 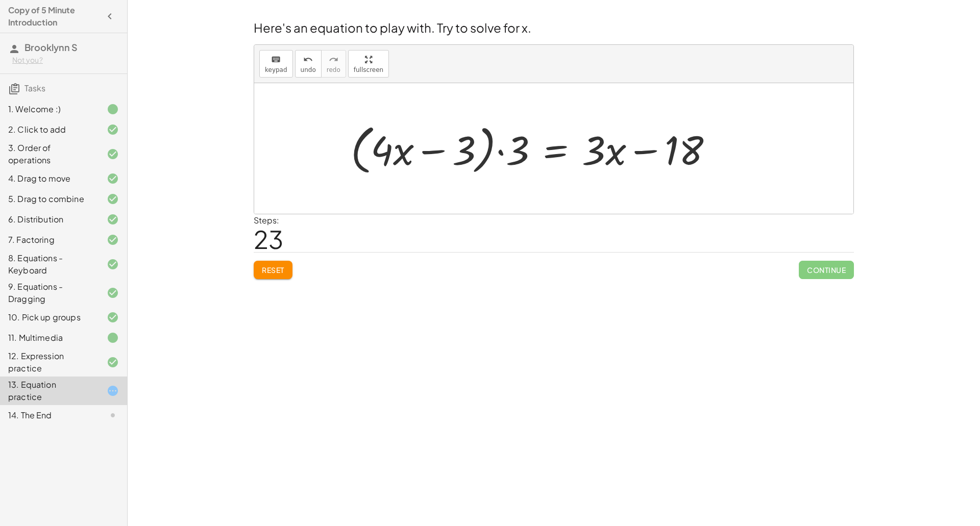 What do you see at coordinates (276, 64) in the screenshot?
I see `button: keyboardkeypad` at bounding box center [276, 64].